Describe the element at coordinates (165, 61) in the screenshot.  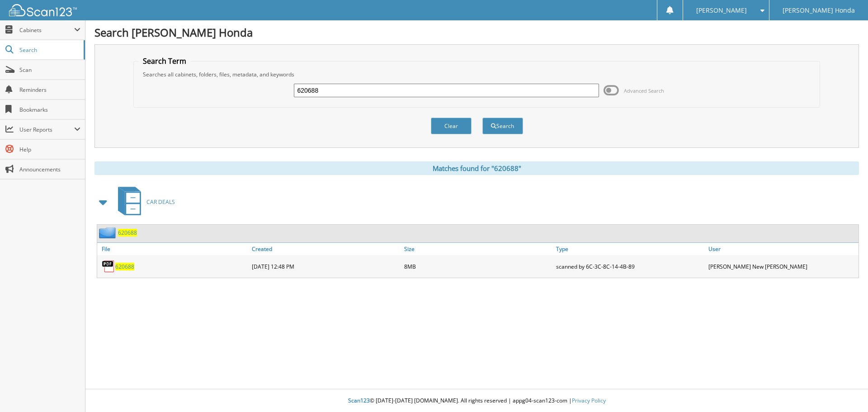
I see `legend: Search Term` at that location.